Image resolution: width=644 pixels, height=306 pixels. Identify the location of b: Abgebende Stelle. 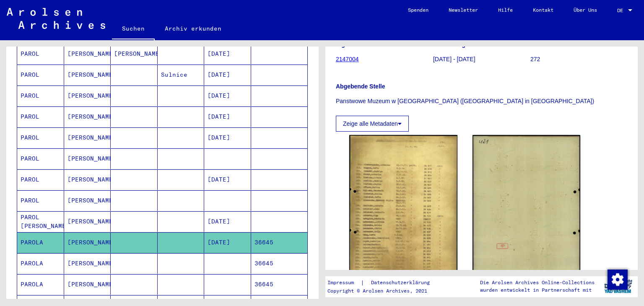
(360, 86).